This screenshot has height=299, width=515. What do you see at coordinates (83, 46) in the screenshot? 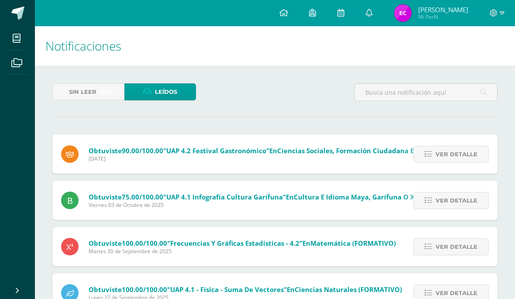
I see `span: Notificaciones` at bounding box center [83, 46].